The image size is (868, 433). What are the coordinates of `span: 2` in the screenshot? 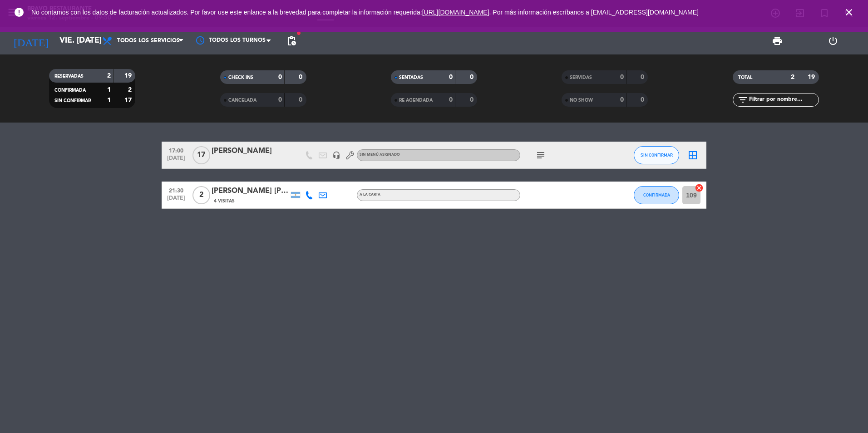 It's located at (201, 195).